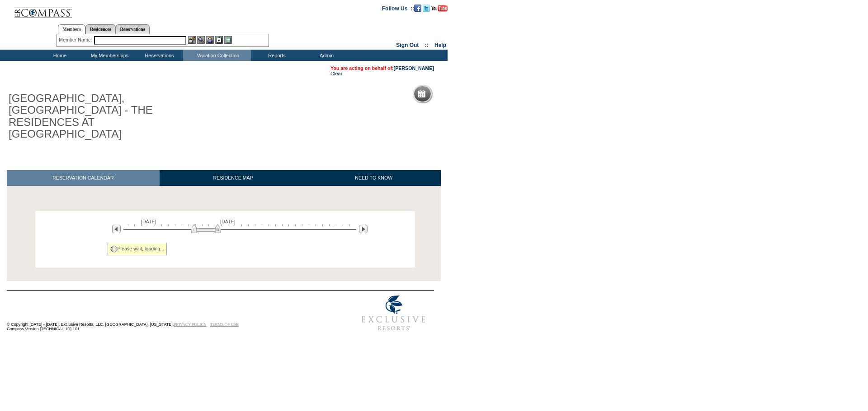 Image resolution: width=868 pixels, height=411 pixels. Describe the element at coordinates (426, 8) in the screenshot. I see `a: Follow us on Twitter` at that location.